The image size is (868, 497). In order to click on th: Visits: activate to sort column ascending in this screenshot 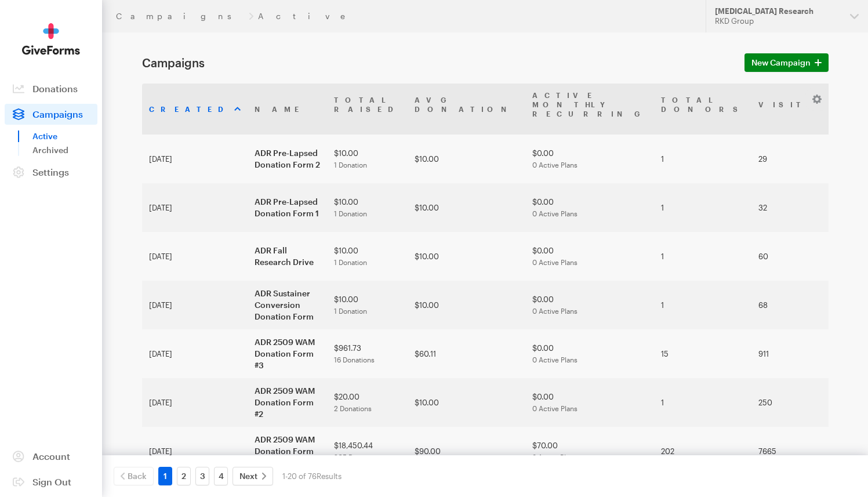, I will do `click(789, 109)`.